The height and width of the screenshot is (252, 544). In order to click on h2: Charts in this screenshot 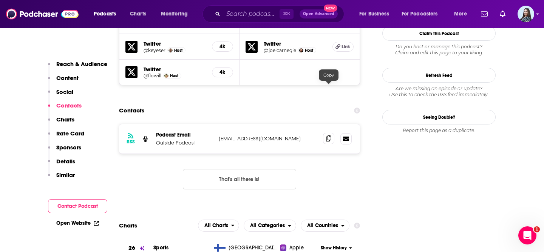, I will do `click(128, 226)`.